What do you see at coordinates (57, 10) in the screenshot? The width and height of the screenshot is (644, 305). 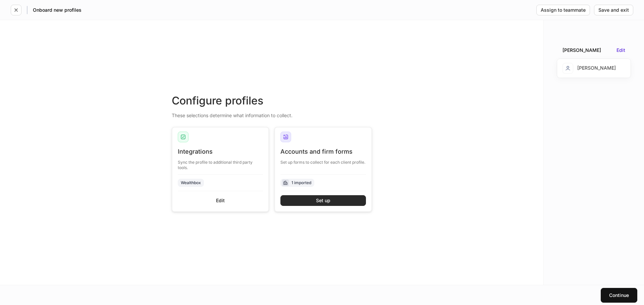 I see `h5: Onboard new profiles` at bounding box center [57, 10].